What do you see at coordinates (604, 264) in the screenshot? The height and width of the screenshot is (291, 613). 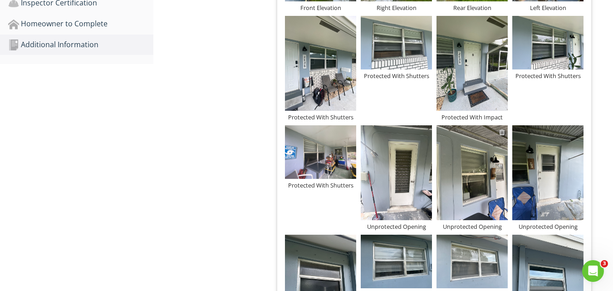 I see `span: 3` at bounding box center [604, 264].